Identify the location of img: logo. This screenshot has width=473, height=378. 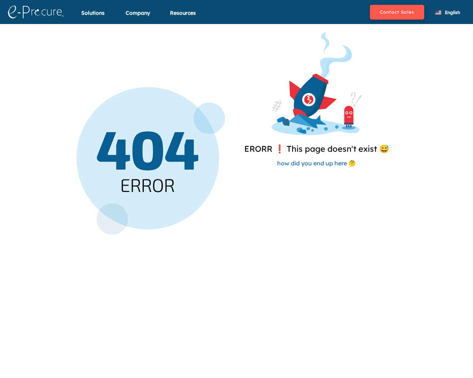
(35, 12).